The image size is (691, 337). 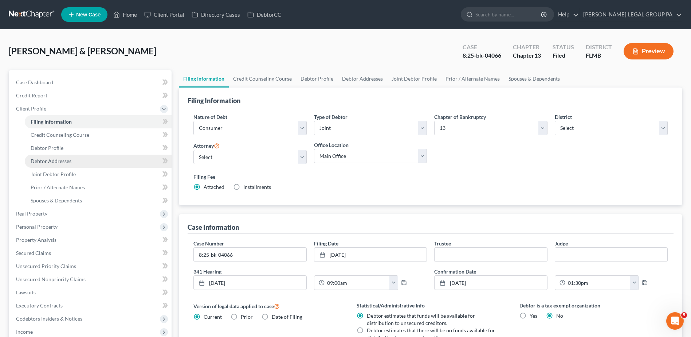 What do you see at coordinates (331, 117) in the screenshot?
I see `label: Type of Debtor` at bounding box center [331, 117].